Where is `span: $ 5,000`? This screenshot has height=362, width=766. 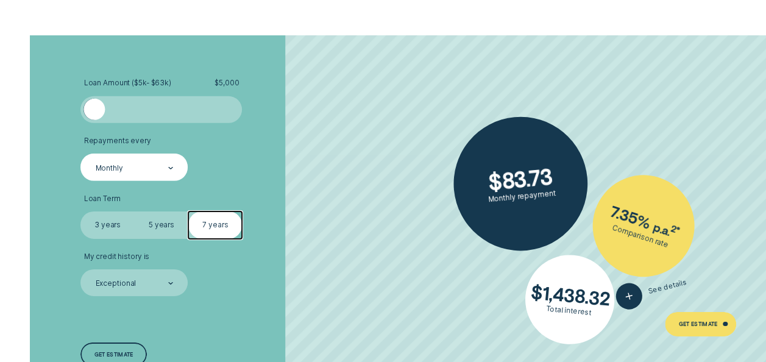
span: $ 5,000 is located at coordinates (227, 83).